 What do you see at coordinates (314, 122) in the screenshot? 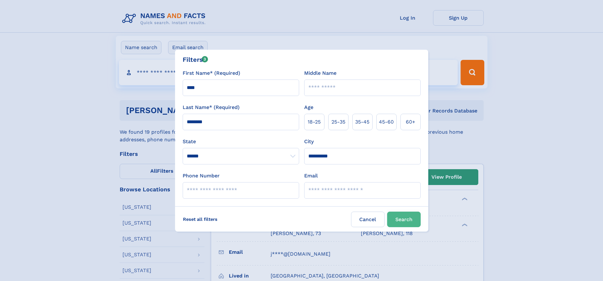
I see `span: 18‑25` at bounding box center [314, 122].